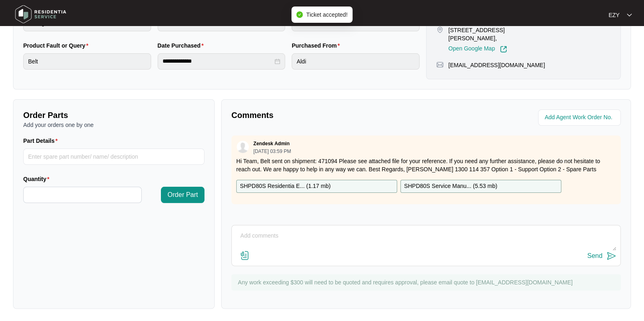  Describe the element at coordinates (113, 157) in the screenshot. I see `input: Part Details` at that location.